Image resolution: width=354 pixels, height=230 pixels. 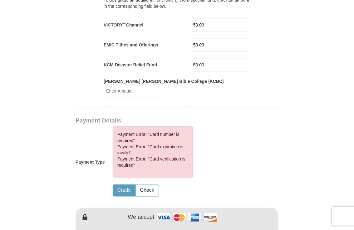 What do you see at coordinates (124, 191) in the screenshot?
I see `button: Credit` at bounding box center [124, 191].